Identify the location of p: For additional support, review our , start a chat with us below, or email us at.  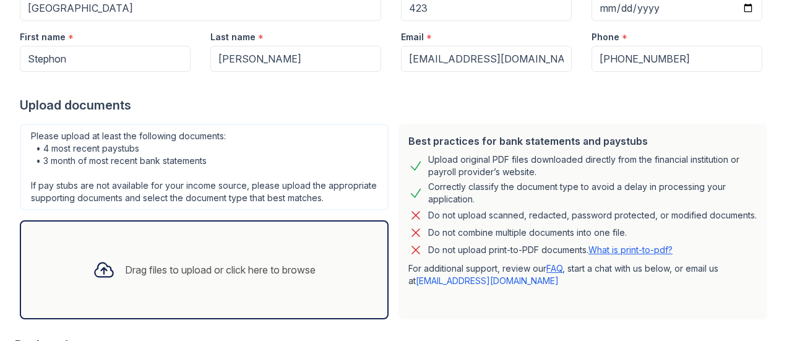
(583, 275).